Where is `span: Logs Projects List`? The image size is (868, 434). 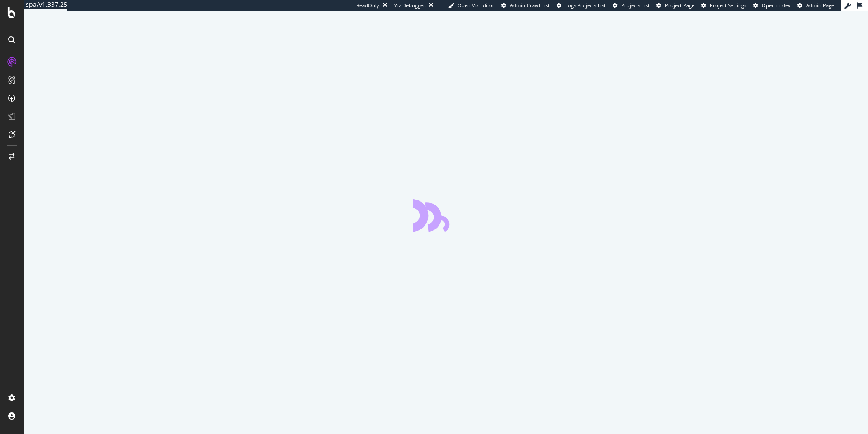 span: Logs Projects List is located at coordinates (586, 5).